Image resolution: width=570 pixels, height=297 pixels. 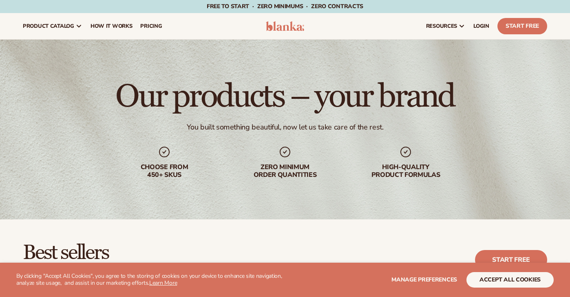 I want to click on button: Manage preferences, so click(x=424, y=279).